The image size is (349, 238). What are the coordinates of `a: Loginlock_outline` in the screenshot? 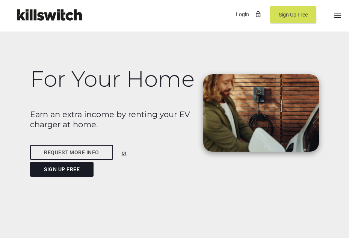 It's located at (249, 14).